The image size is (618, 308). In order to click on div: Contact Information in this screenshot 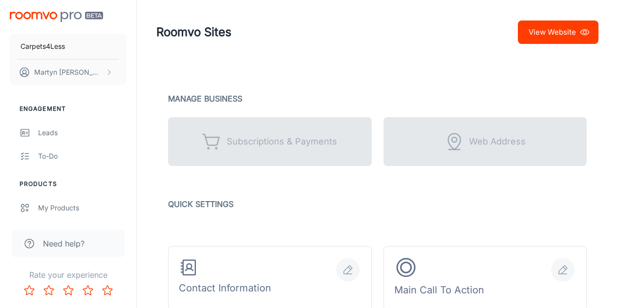, I will do `click(225, 279)`.